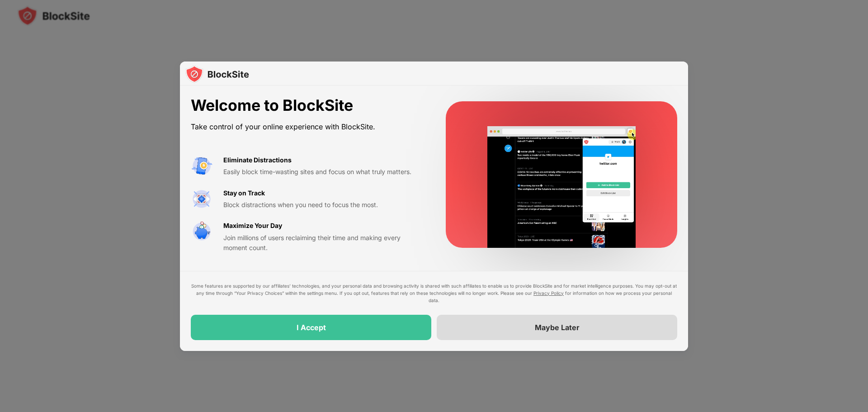 This screenshot has height=412, width=868. Describe the element at coordinates (311, 327) in the screenshot. I see `div: I Accept` at that location.